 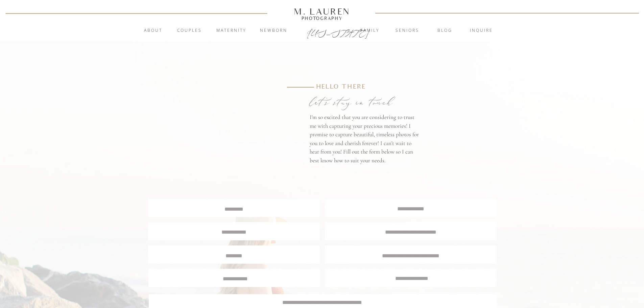 I want to click on nav: Family, so click(x=370, y=31).